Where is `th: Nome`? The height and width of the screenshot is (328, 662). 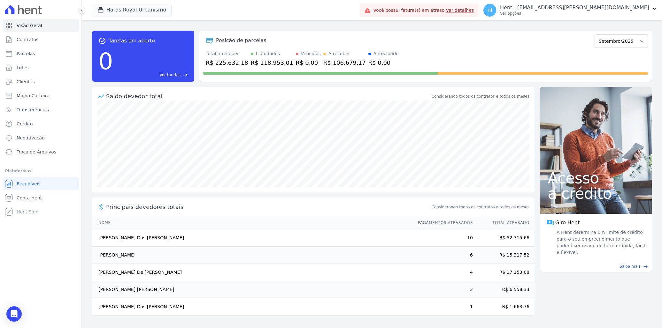
th: Nome is located at coordinates (252, 223).